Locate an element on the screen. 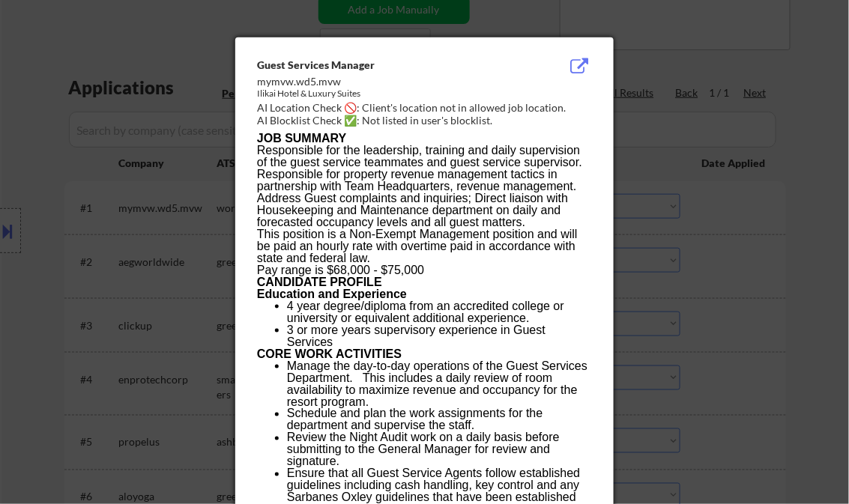  li: 4 year degree/diploma from an accredited college or university or equivalent additional experience. is located at coordinates (439, 312).